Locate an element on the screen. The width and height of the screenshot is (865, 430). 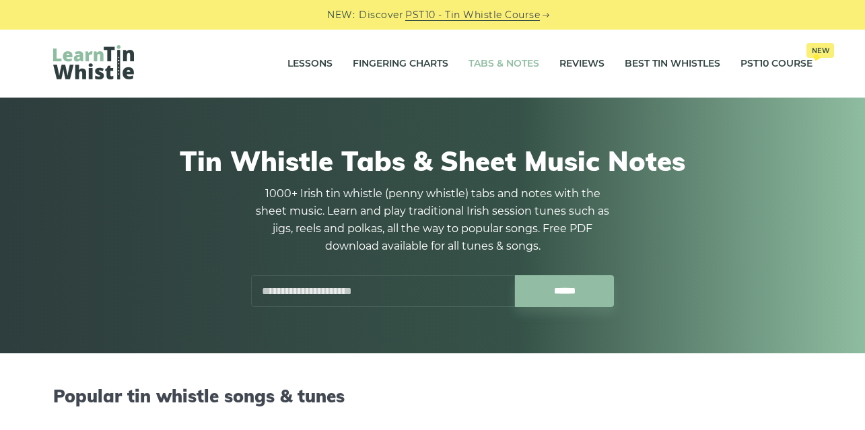
h2: Popular tin whistle songs & tunes is located at coordinates (433, 396).